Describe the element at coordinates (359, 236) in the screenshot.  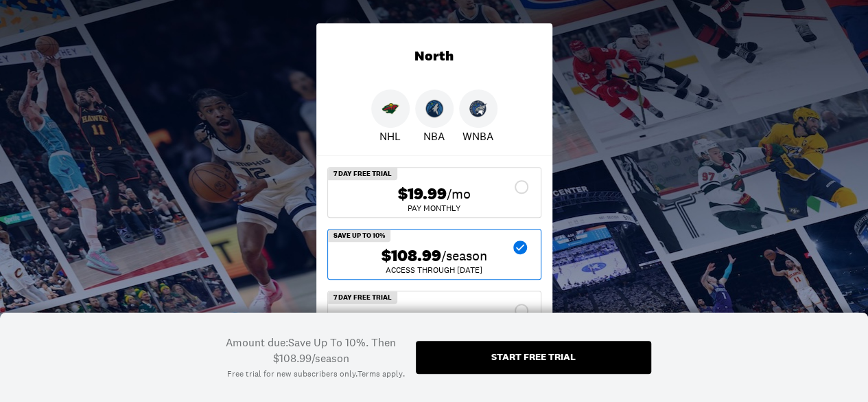
I see `div: Save Up To 10%` at that location.